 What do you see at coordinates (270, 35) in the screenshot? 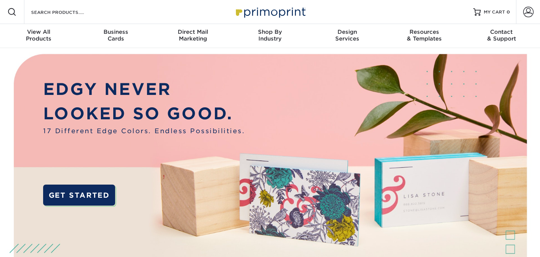
I see `div: Industry` at bounding box center [270, 35].